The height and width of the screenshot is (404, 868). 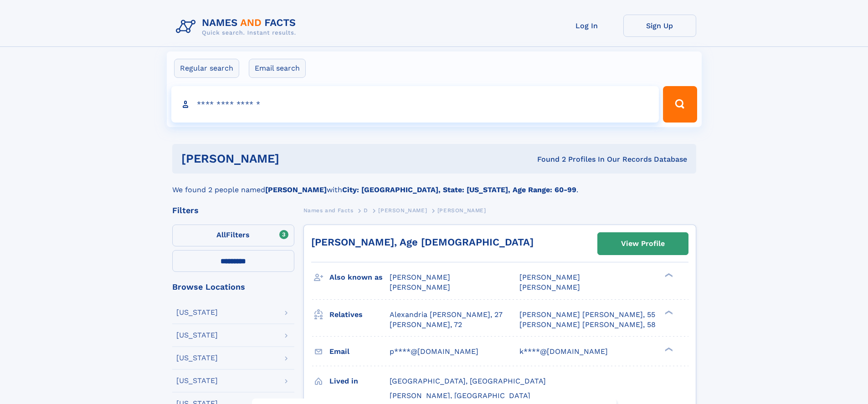 What do you see at coordinates (548, 160) in the screenshot?
I see `div: Found 2 Profiles In Our Records Database` at bounding box center [548, 160].